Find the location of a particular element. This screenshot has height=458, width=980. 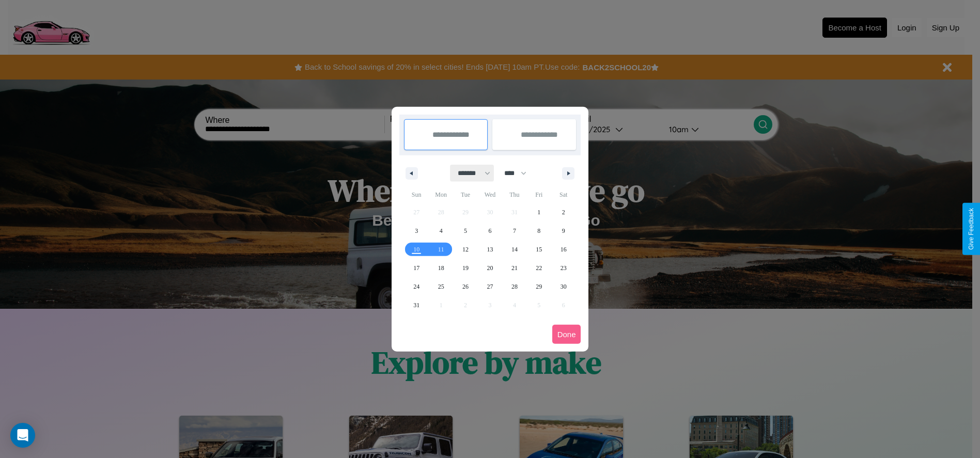

button: 29 is located at coordinates (538, 287).